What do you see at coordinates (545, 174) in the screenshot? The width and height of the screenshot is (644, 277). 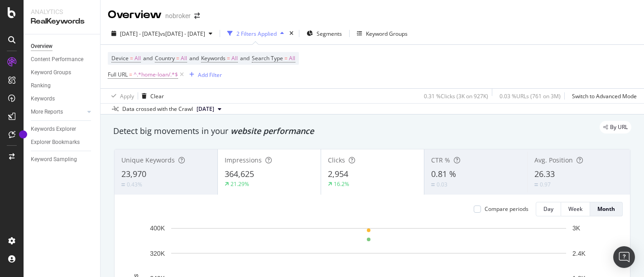 I see `span: 26.33` at bounding box center [545, 174].